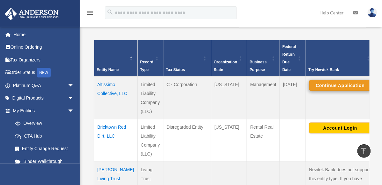  Describe the element at coordinates (293, 58) in the screenshot. I see `th: Federal Return Due Date: Activate to sort` at that location.